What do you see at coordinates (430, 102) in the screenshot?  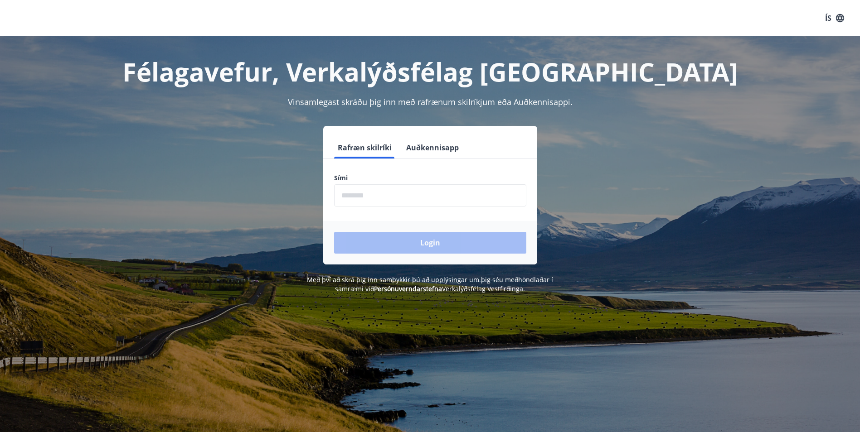 I see `span: Vinsamlegast skráðu þig inn með rafrænum skilríkjum eða Auðkennisappi.` at bounding box center [430, 102].